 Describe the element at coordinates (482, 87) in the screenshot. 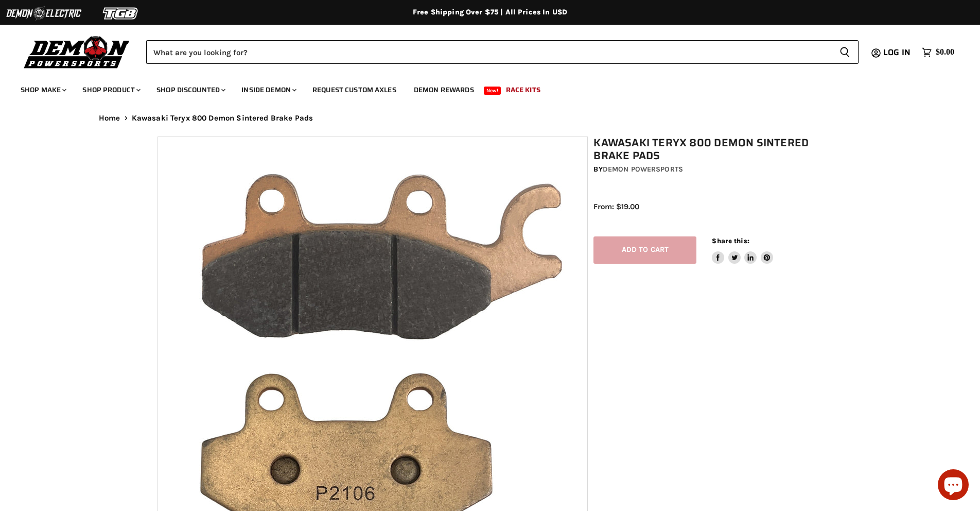

I see `ul: Main menu` at that location.